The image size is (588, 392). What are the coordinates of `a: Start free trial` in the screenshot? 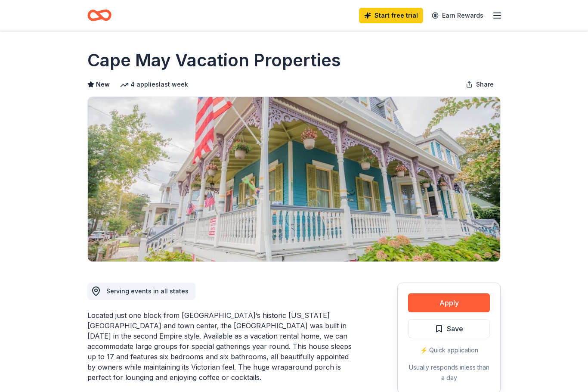 It's located at (391, 16).